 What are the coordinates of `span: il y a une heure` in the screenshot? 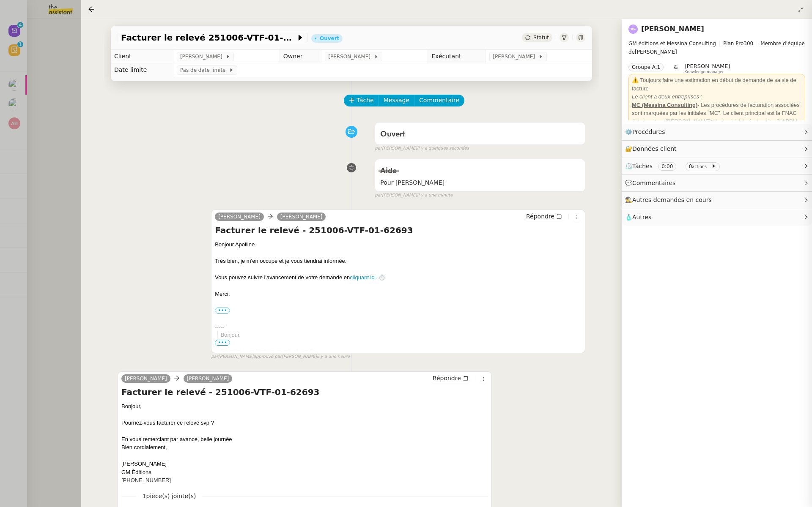 It's located at (333, 357).